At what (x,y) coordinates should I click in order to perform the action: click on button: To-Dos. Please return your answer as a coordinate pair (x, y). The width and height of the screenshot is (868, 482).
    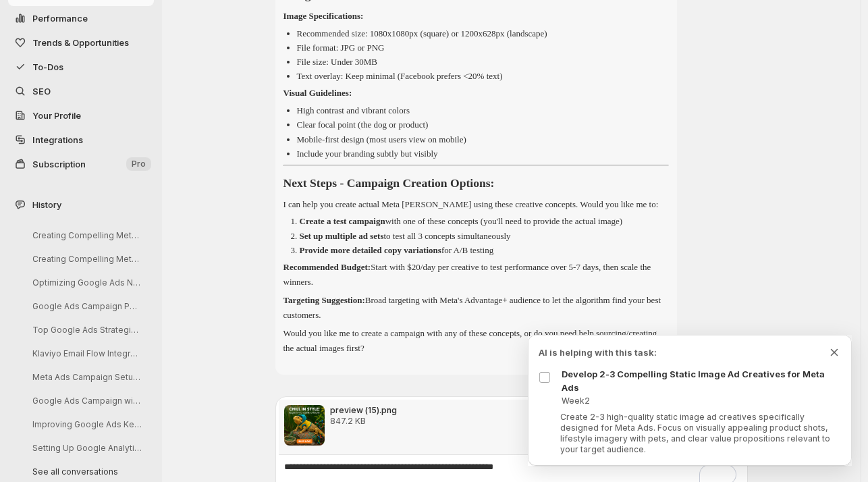
    Looking at the image, I should click on (81, 67).